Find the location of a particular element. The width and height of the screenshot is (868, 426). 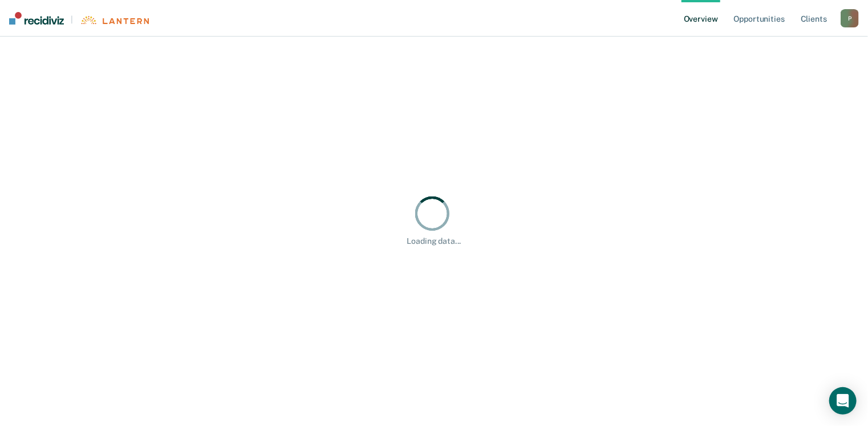

img: Recidiviz is located at coordinates (36, 18).